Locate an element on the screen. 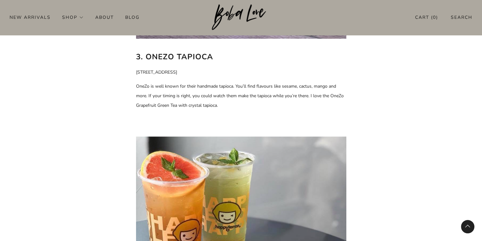 The height and width of the screenshot is (241, 482). a: About is located at coordinates (105, 17).